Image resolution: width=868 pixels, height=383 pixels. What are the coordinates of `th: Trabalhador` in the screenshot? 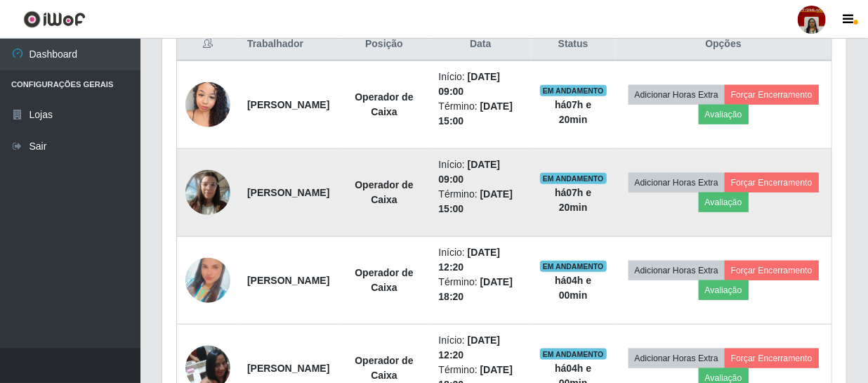 It's located at (288, 44).